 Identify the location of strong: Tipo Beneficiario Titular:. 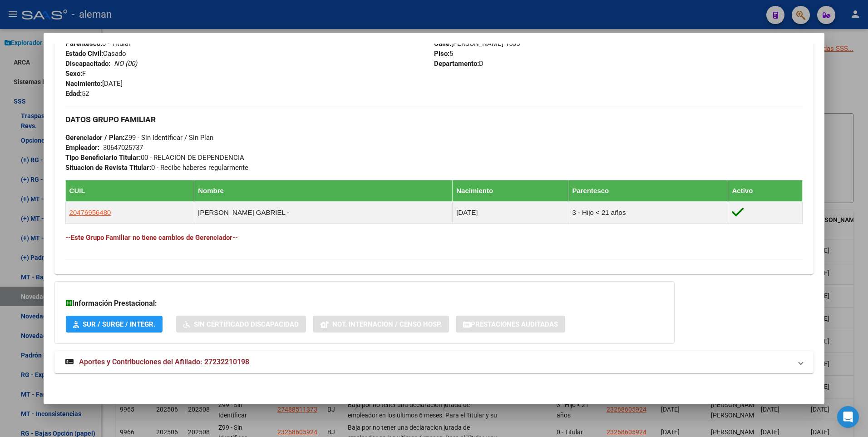
(103, 157).